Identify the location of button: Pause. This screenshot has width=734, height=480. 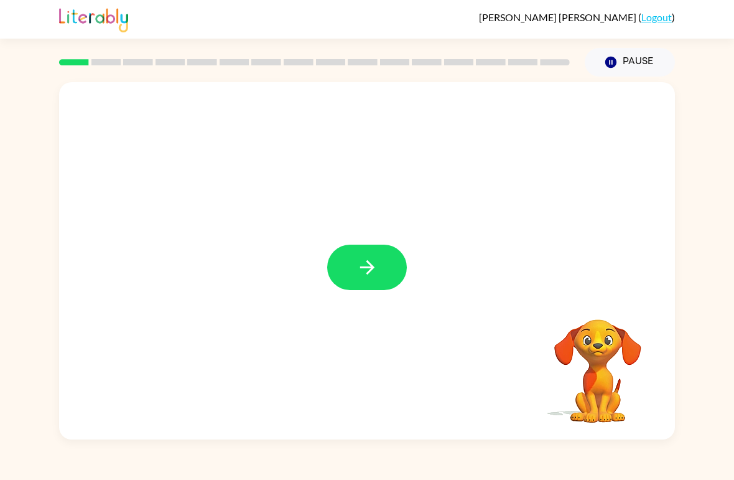
(630, 62).